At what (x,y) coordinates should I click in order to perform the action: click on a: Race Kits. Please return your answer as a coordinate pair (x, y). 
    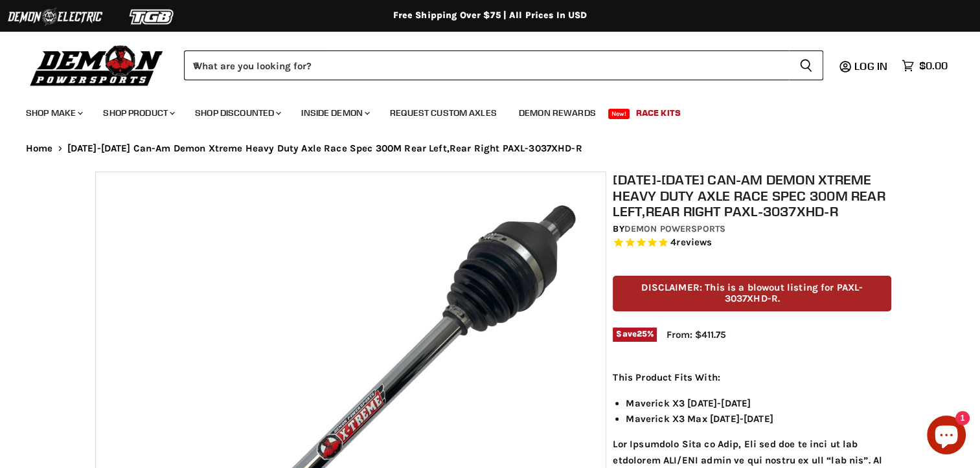
    Looking at the image, I should click on (658, 113).